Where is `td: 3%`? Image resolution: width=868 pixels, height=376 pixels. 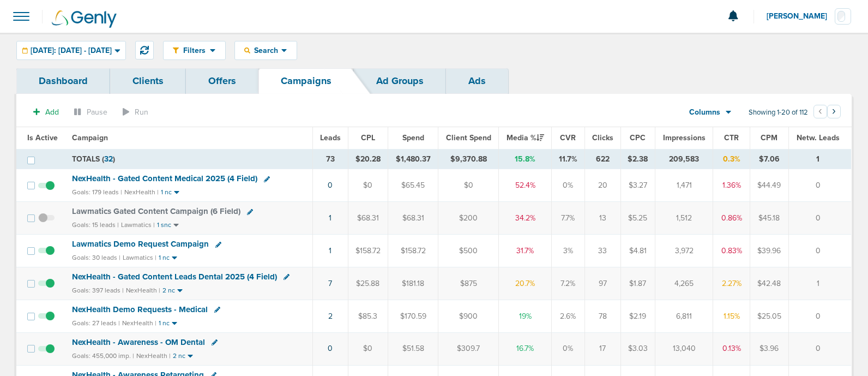 td: 3% is located at coordinates (568, 251).